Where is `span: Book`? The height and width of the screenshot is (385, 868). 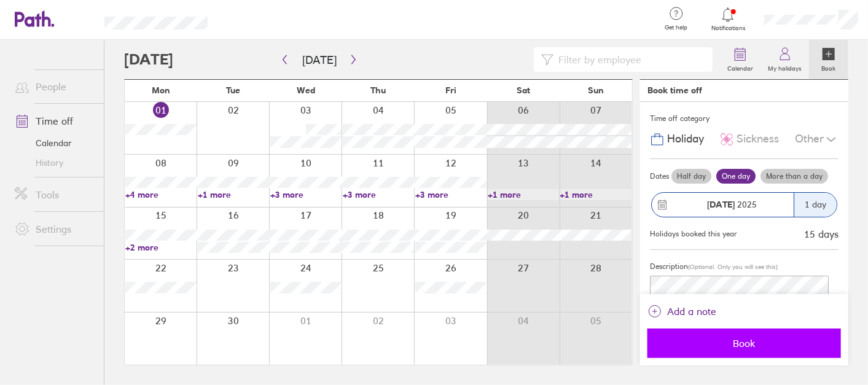
span: Book is located at coordinates (744, 344).